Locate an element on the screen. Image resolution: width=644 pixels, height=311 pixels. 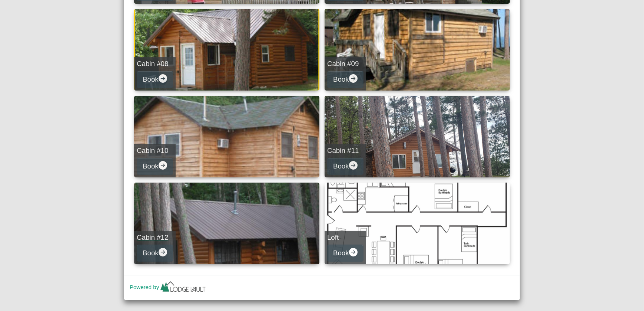
img: lv-small.ca335149.png is located at coordinates (183, 287).